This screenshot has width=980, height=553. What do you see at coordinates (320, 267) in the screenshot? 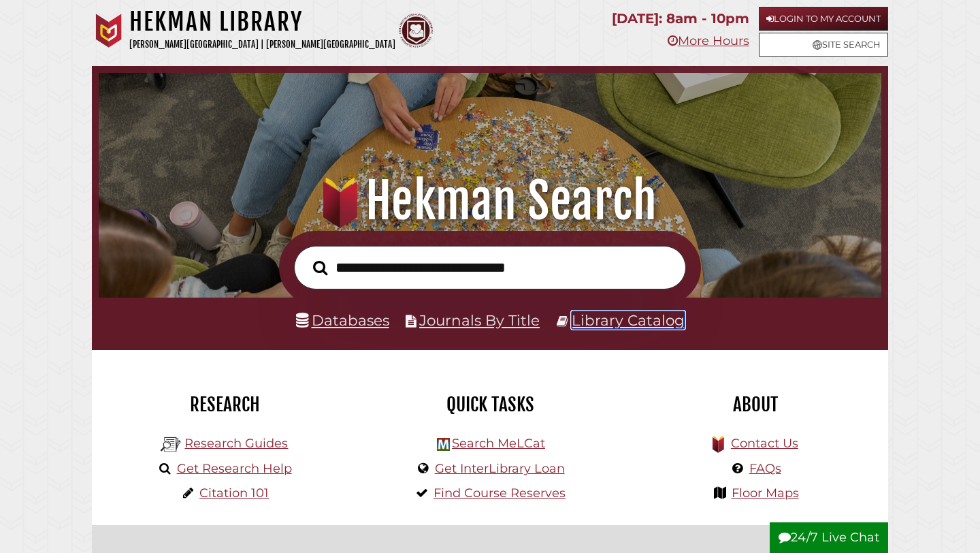
I see `i: Search` at bounding box center [320, 267].